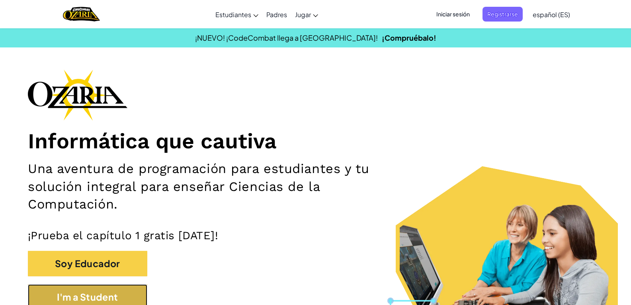 Image resolution: width=631 pixels, height=305 pixels. I want to click on span: español (ES), so click(551, 14).